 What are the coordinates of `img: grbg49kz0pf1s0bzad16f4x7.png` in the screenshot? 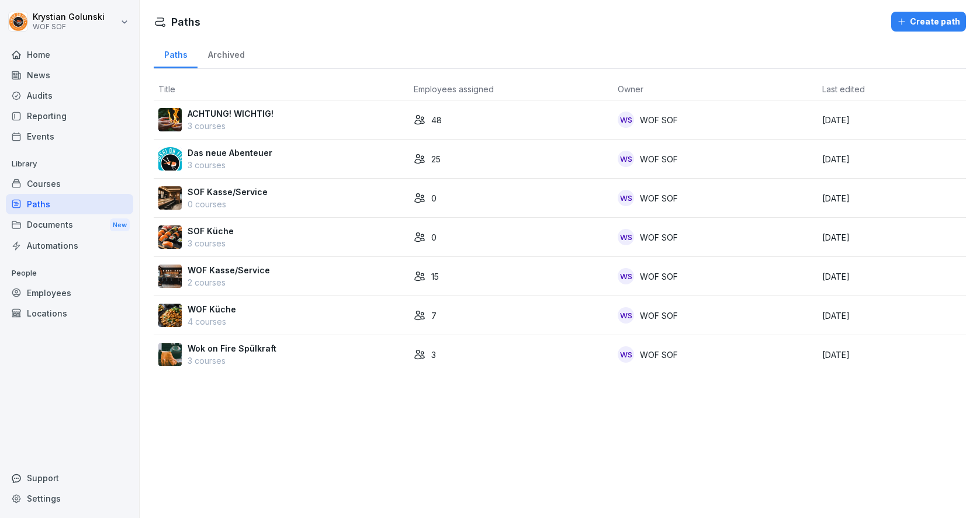 It's located at (170, 159).